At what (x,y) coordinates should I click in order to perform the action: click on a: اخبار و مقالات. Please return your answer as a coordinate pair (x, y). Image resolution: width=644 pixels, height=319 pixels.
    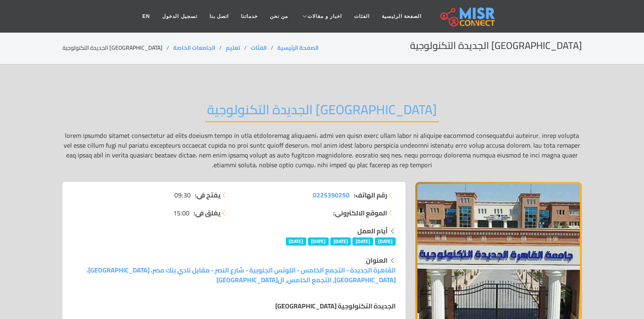
    Looking at the image, I should click on (321, 16).